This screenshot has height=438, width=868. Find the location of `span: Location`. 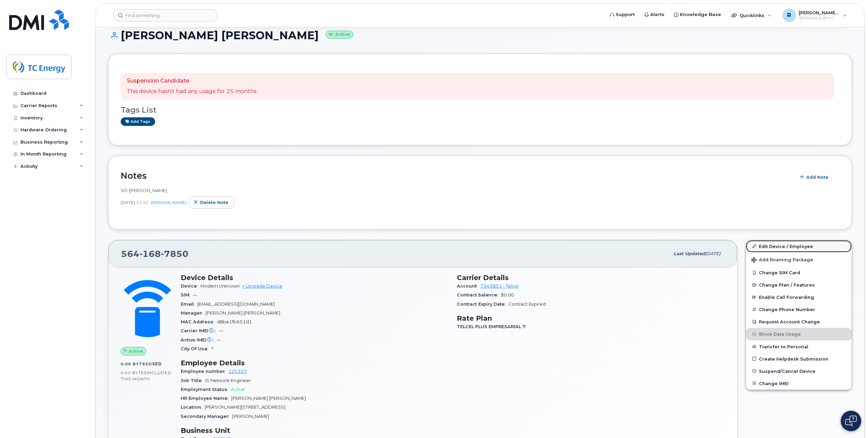

span: Location is located at coordinates (193, 407).